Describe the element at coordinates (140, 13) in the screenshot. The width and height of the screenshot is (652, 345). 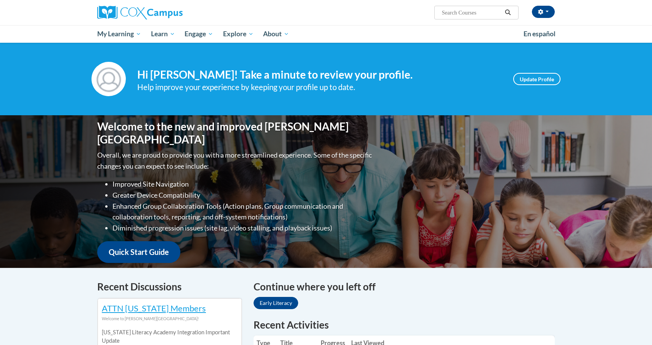
I see `img: Cox Campus` at that location.